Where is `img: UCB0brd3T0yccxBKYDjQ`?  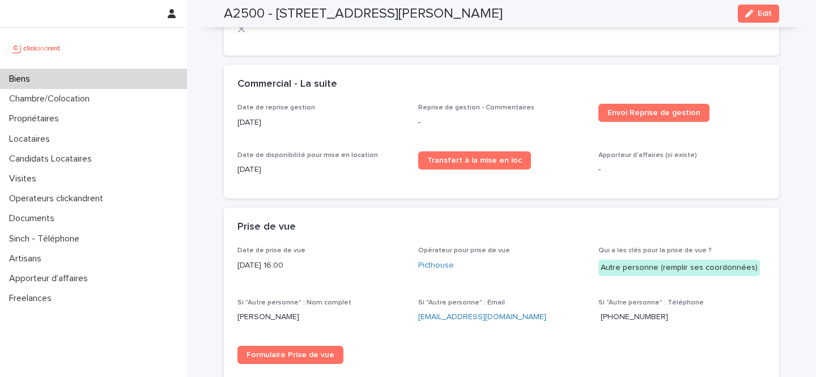
img: UCB0brd3T0yccxBKYDjQ is located at coordinates (36, 48).